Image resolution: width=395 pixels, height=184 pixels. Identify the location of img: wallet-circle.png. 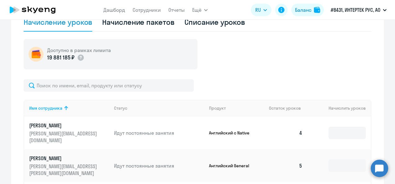
(36, 54).